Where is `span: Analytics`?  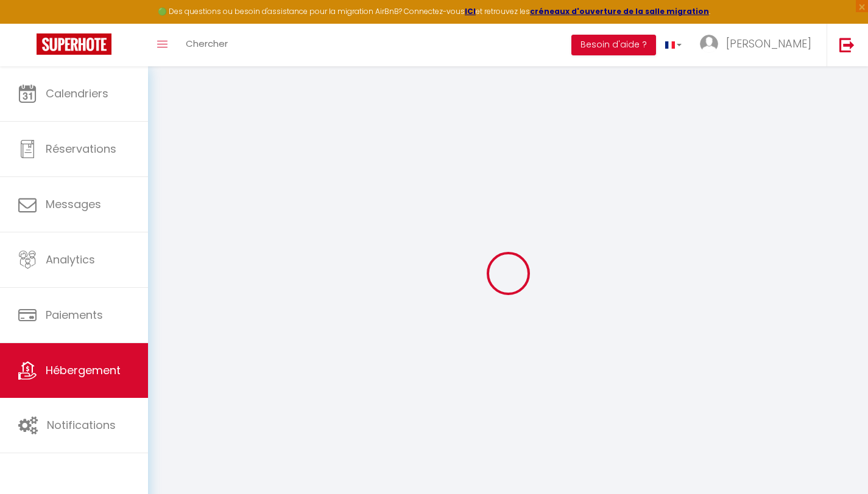 span: Analytics is located at coordinates (70, 259).